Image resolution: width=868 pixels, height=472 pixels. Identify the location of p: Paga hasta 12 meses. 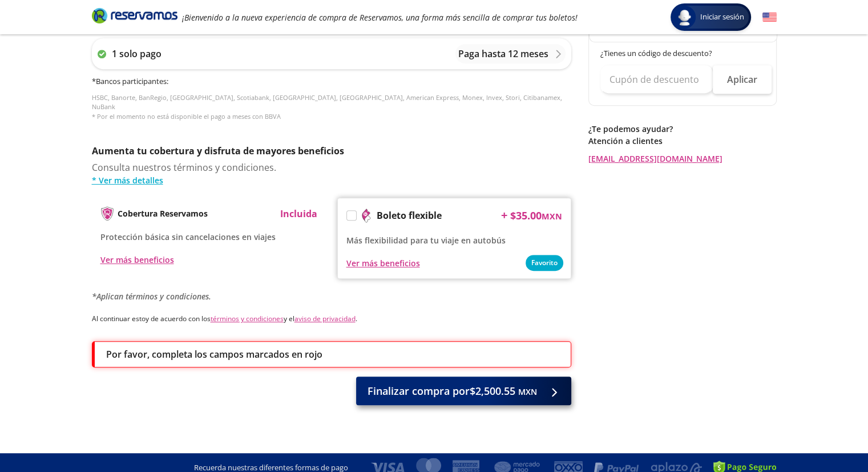
(503, 54).